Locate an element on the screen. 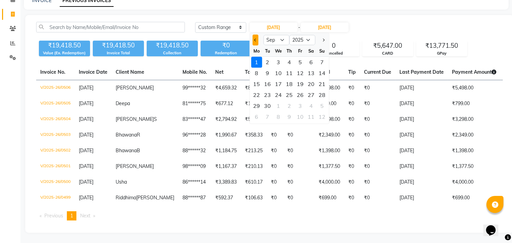  td: ₹2,794.92 is located at coordinates (226, 119).